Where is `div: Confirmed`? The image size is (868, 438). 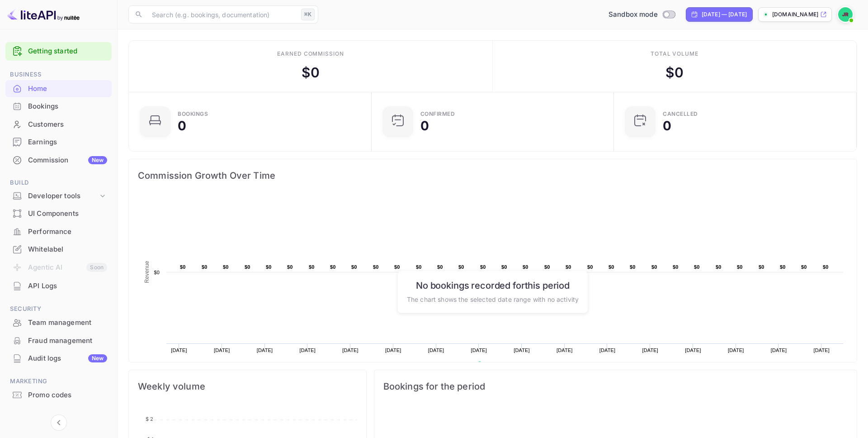
div: Confirmed is located at coordinates (438, 114).